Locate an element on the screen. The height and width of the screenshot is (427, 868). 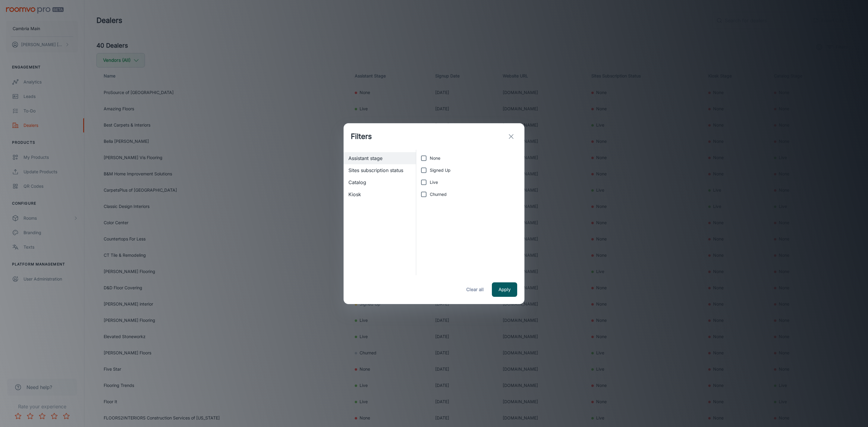
span: None is located at coordinates (435, 158).